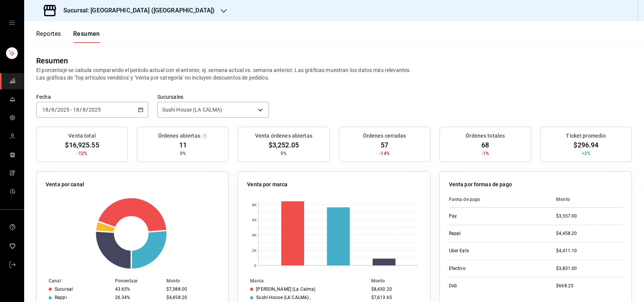  Describe the element at coordinates (267, 184) in the screenshot. I see `p: Venta por marca` at that location.